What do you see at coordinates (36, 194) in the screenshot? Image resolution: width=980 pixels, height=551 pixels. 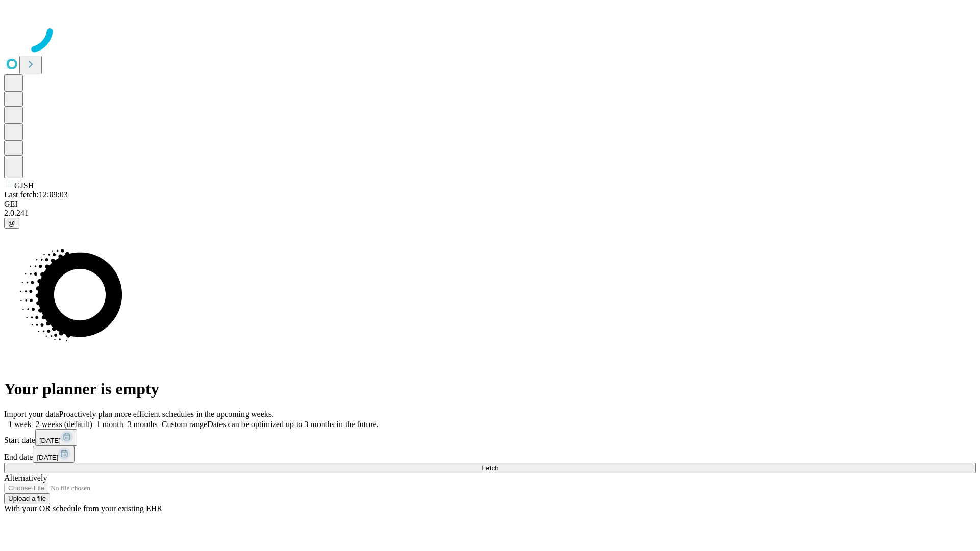 I see `span: Last fetch: 12:09:03` at bounding box center [36, 194].